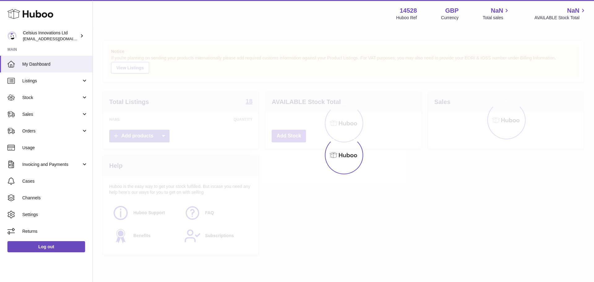 This screenshot has height=282, width=594. Describe the element at coordinates (12, 36) in the screenshot. I see `img: internalAdmin-14528@internal.huboo.com` at that location.